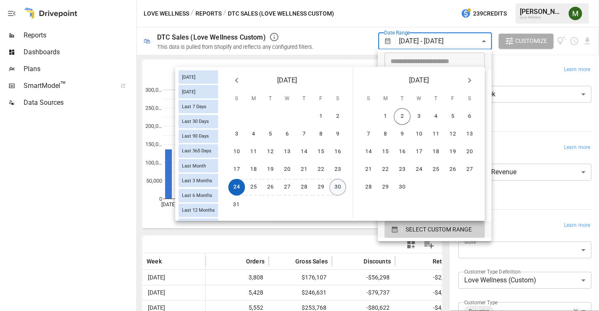 This screenshot has height=311, width=599. What do you see at coordinates (198, 151) in the screenshot?
I see `div: Last 365 Days` at bounding box center [198, 151].